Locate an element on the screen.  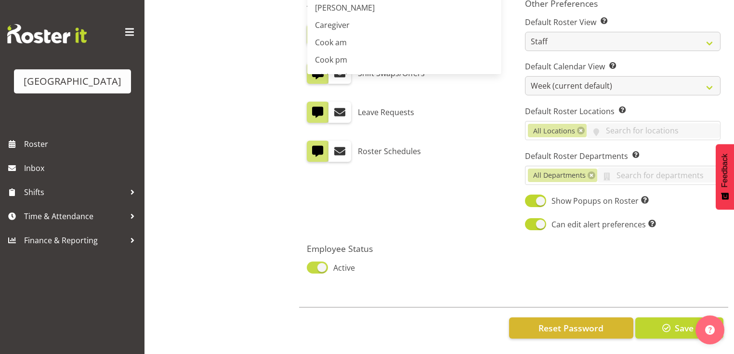
span: Active is located at coordinates (341, 268).